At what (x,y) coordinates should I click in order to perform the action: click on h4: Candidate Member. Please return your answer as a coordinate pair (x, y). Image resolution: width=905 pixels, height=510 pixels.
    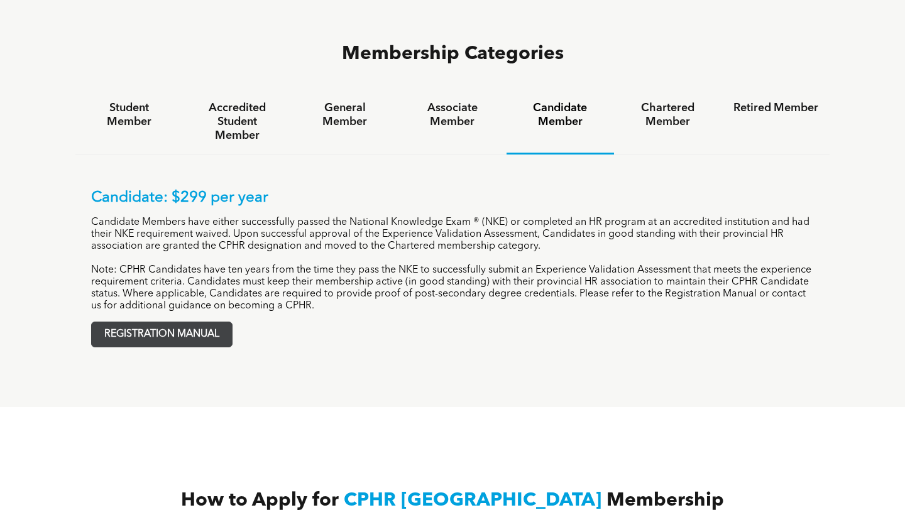
    Looking at the image, I should click on (560, 115).